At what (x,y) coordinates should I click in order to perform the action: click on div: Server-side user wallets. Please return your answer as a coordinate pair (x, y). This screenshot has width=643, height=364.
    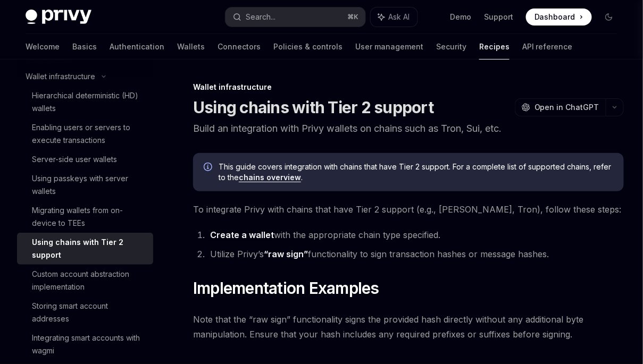
    Looking at the image, I should click on (75, 159).